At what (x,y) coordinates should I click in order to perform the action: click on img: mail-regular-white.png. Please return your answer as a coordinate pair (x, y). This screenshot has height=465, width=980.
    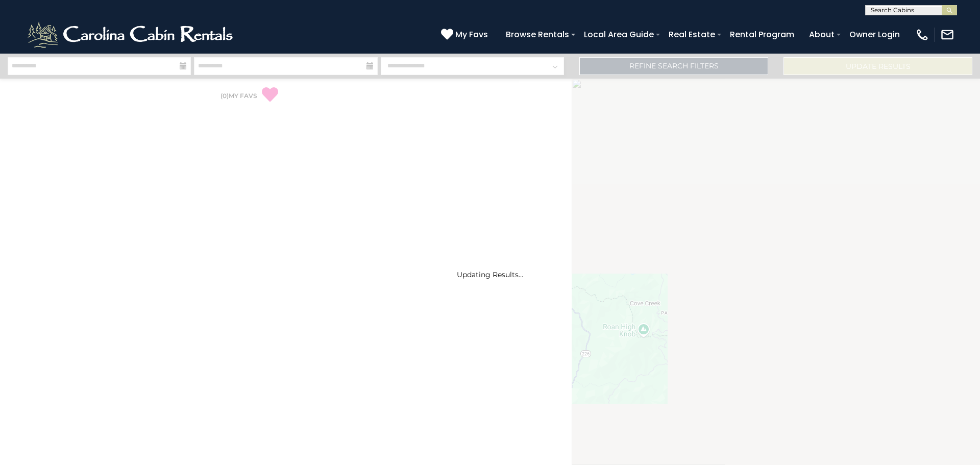
    Looking at the image, I should click on (947, 35).